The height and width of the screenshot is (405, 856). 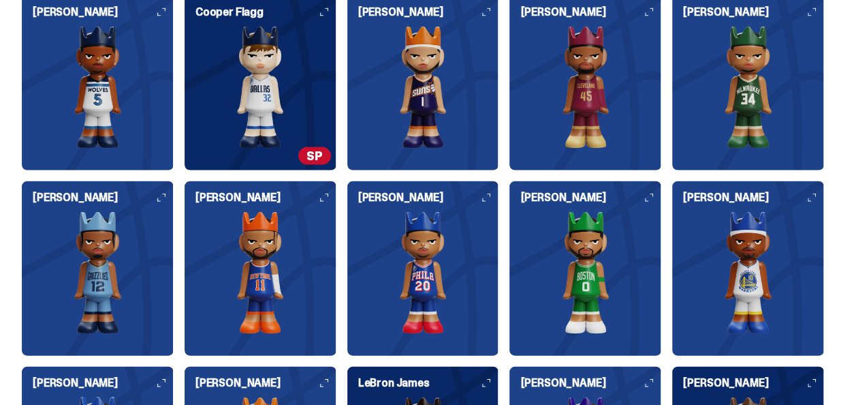 What do you see at coordinates (315, 156) in the screenshot?
I see `span: SP` at bounding box center [315, 156].